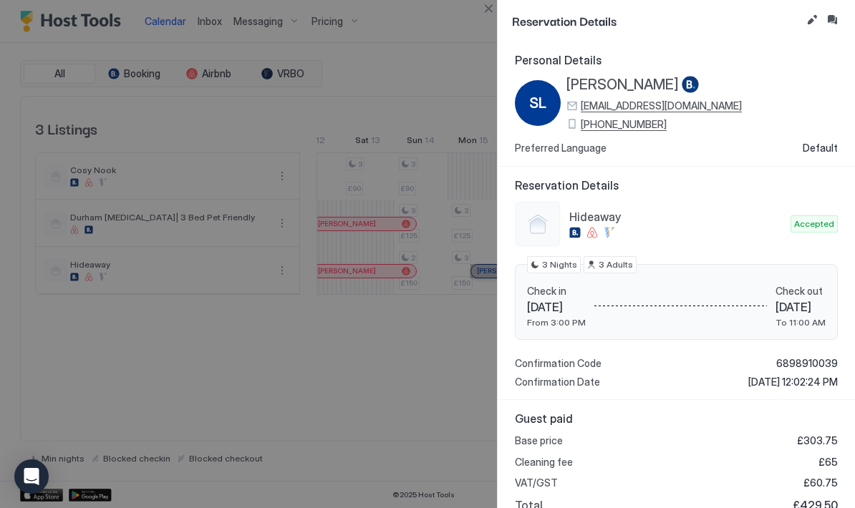  I want to click on span: Guest paid, so click(676, 419).